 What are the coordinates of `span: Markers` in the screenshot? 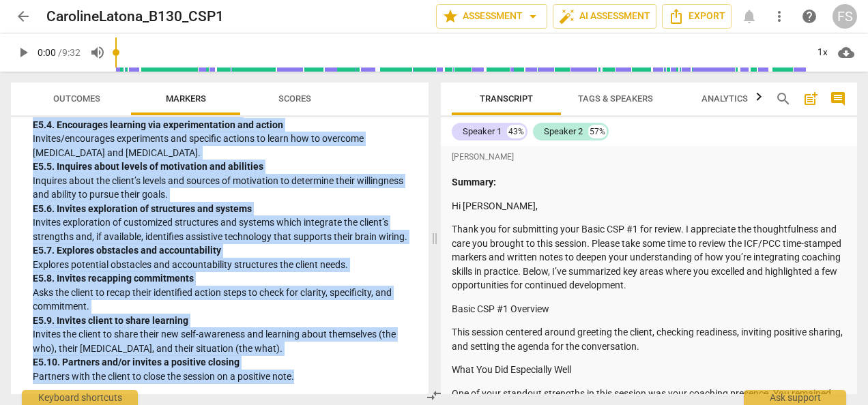 It's located at (186, 98).